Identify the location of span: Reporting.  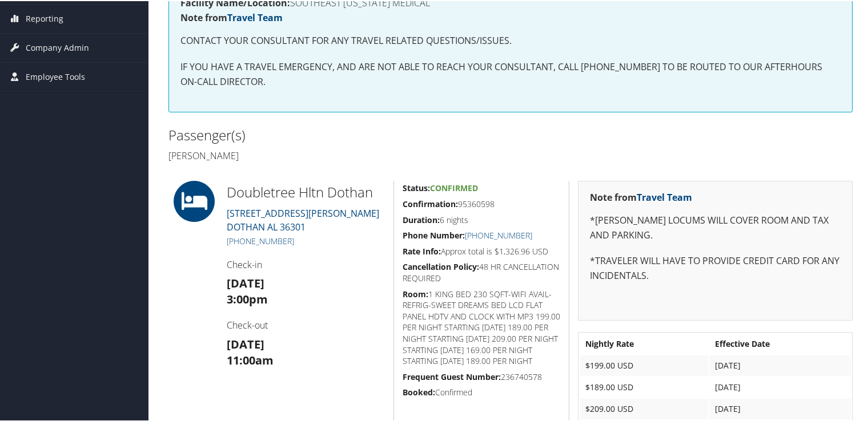
(44, 18).